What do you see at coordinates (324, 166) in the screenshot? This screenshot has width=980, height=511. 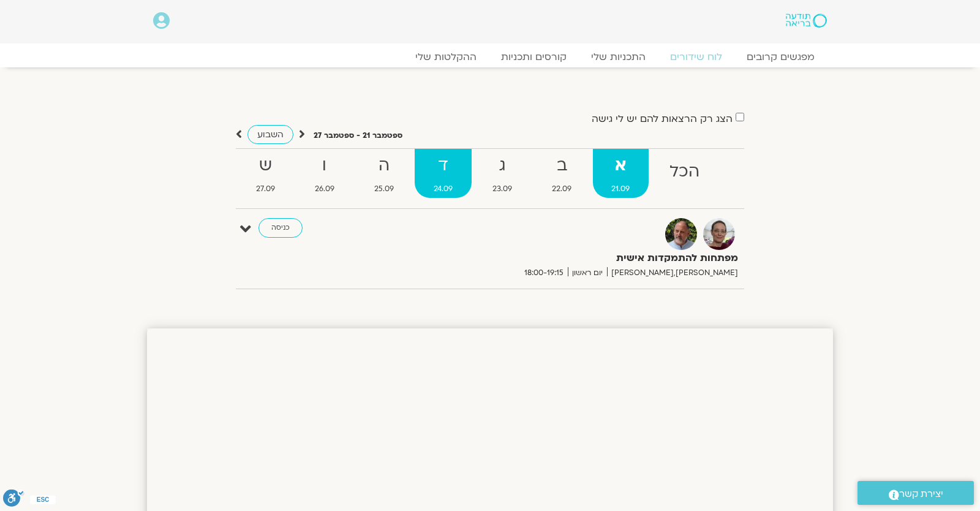 I see `strong: ו` at bounding box center [324, 166].